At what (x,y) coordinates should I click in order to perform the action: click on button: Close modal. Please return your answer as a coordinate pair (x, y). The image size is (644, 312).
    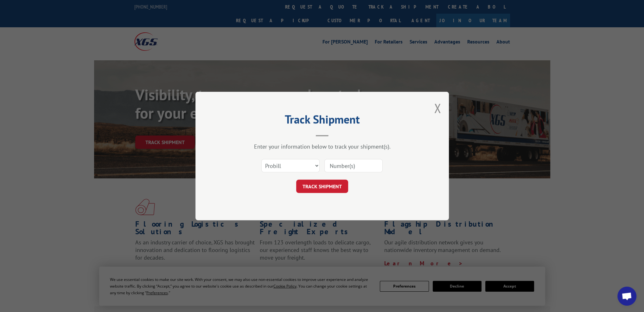
    Looking at the image, I should click on (437, 108).